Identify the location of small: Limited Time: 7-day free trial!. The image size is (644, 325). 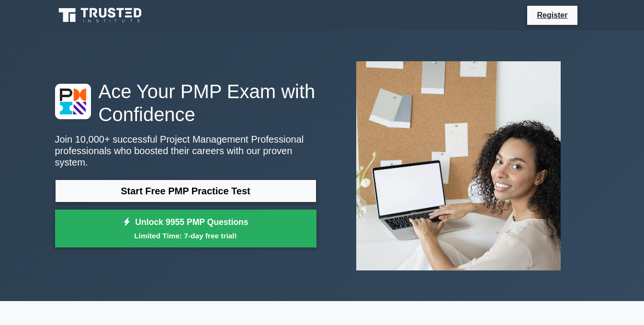
(186, 235).